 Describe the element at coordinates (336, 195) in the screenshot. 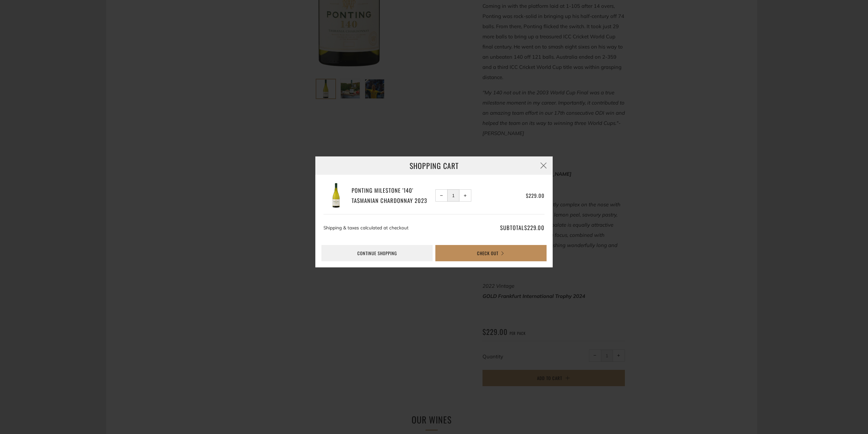

I see `img: Ponting Milestone '140' Tasmanian Chardonnay 2023` at that location.